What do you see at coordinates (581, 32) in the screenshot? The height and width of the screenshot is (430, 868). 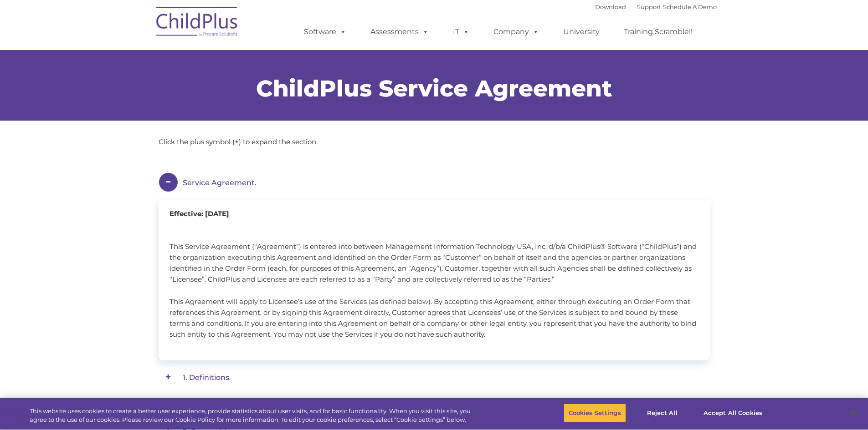 I see `a: University` at bounding box center [581, 32].